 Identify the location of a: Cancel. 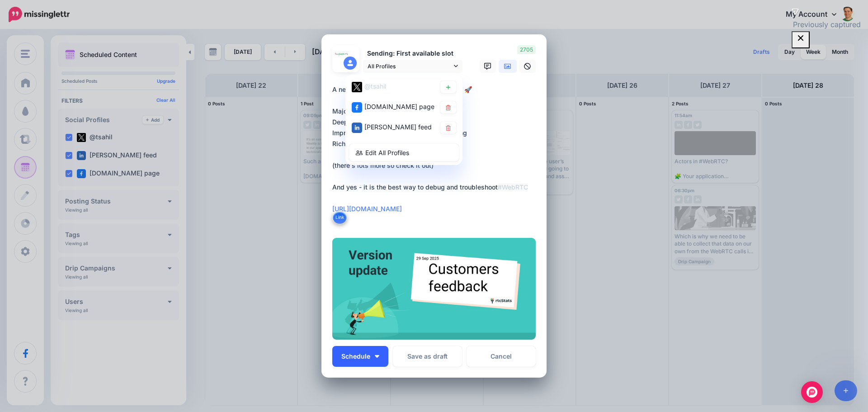
(501, 357).